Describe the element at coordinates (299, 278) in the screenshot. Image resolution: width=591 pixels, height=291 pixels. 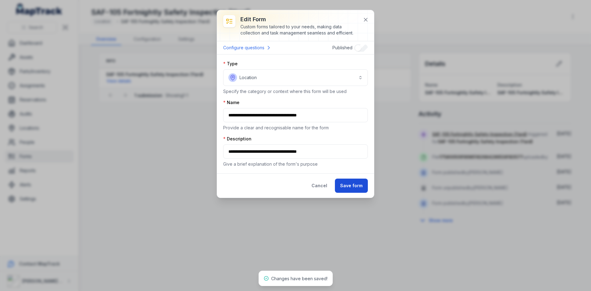
I see `span: Changes have been saved!` at that location.